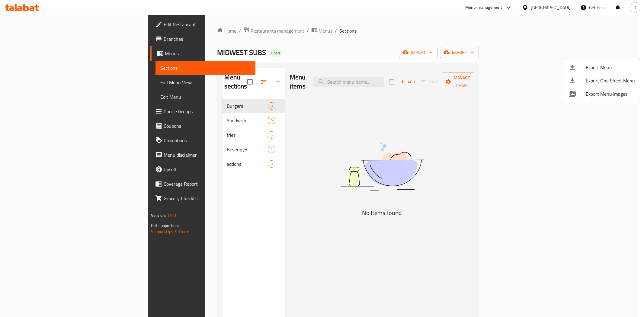  What do you see at coordinates (610, 68) in the screenshot?
I see `span: Export Menu` at bounding box center [610, 68].